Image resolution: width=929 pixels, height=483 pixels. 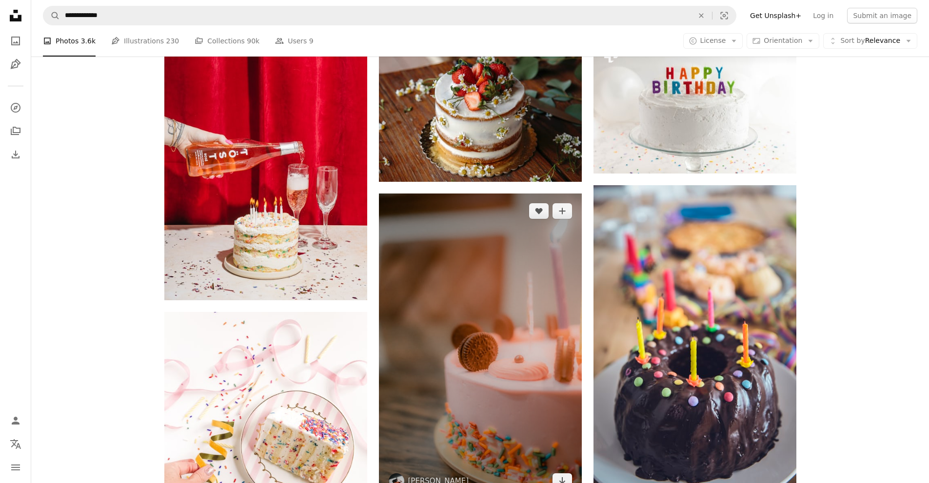 I want to click on button: Orientation, so click(x=783, y=41).